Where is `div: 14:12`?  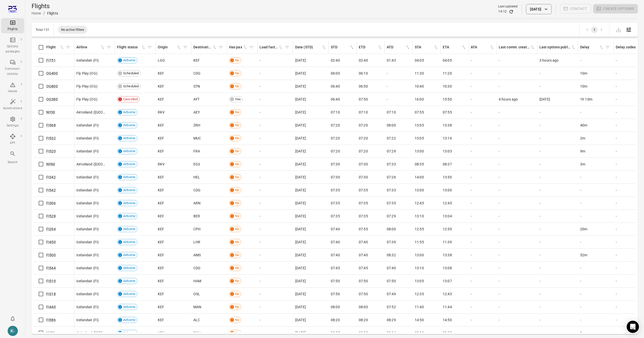
div: 14:12 is located at coordinates (502, 12).